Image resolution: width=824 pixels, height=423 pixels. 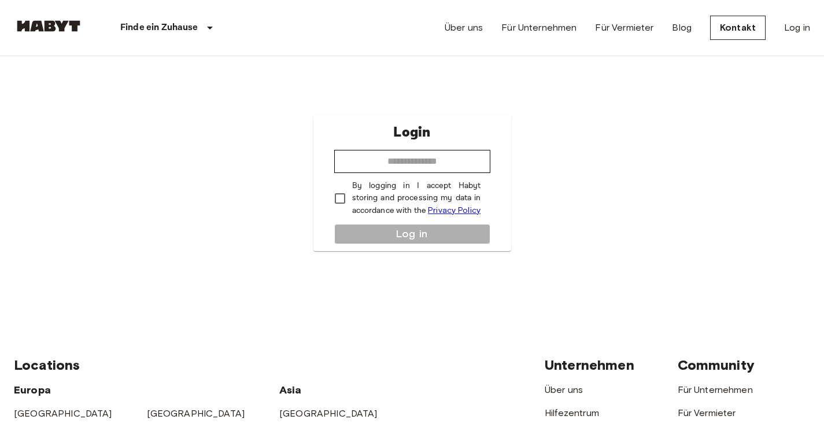 I want to click on a: Blog, so click(x=682, y=28).